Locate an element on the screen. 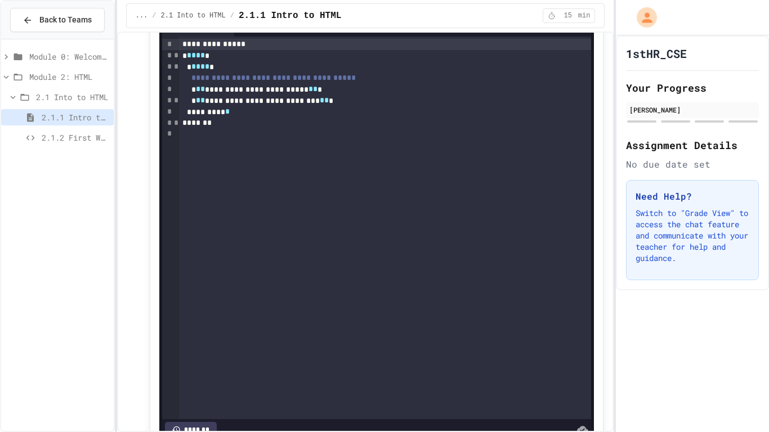 This screenshot has height=432, width=769. span: 2.1.2 First Webpage is located at coordinates (75, 137).